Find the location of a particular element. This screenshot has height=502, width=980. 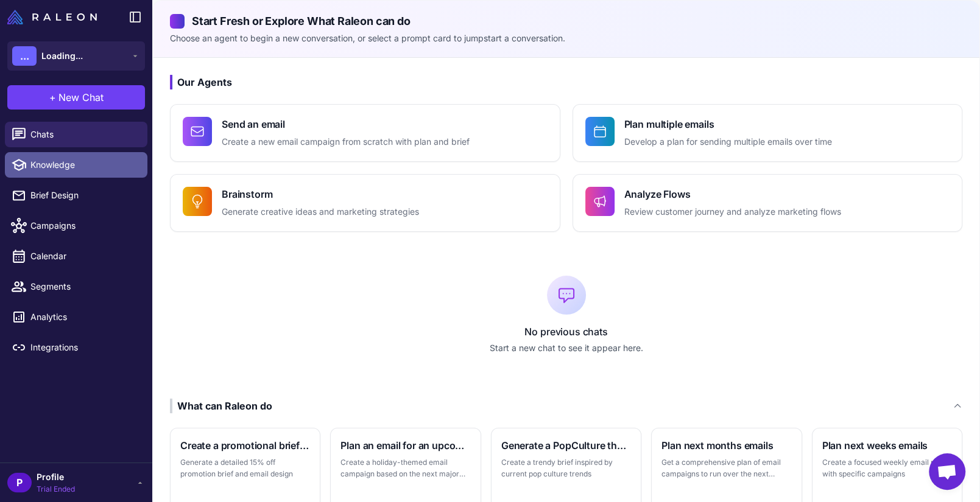

span: Segments is located at coordinates (84, 286).